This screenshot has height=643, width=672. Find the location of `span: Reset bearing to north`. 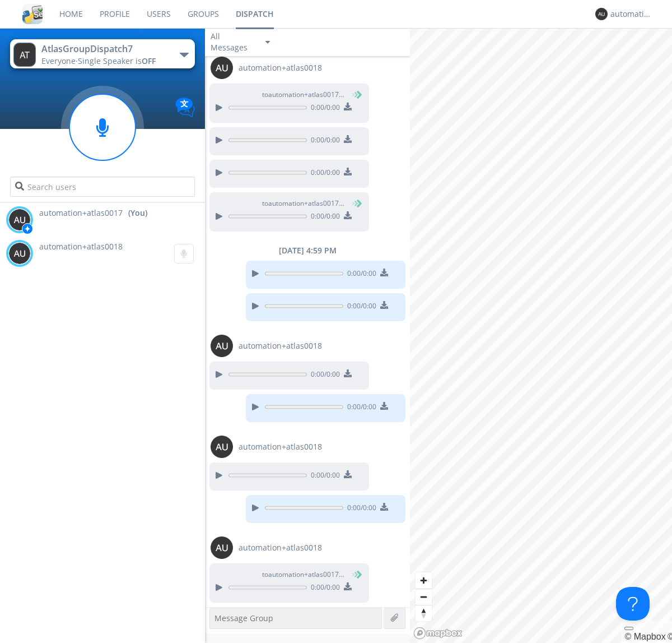

span: Reset bearing to north is located at coordinates (424, 614).